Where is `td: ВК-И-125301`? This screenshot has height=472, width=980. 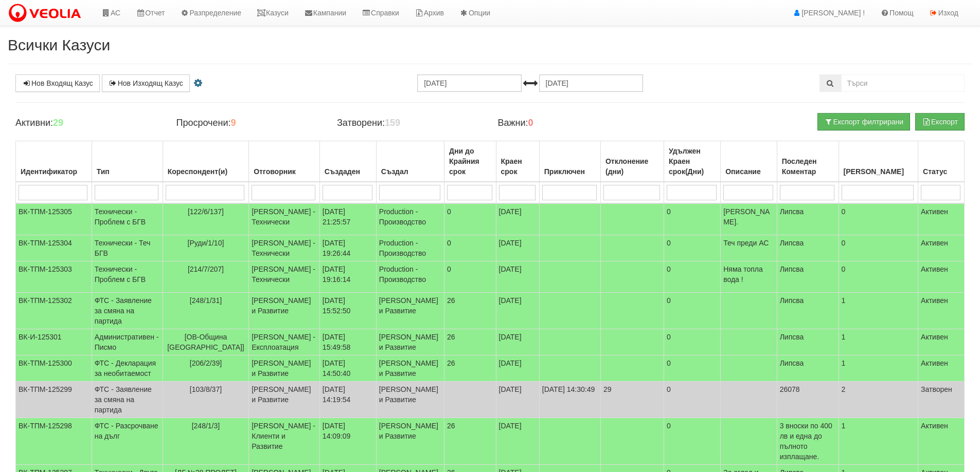
td: ВК-И-125301 is located at coordinates (54, 343).